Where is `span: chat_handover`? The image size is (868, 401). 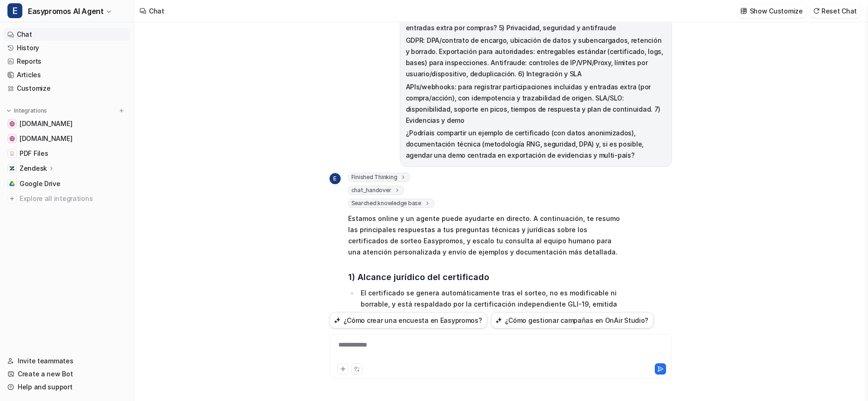
span: chat_handover is located at coordinates (376, 190).